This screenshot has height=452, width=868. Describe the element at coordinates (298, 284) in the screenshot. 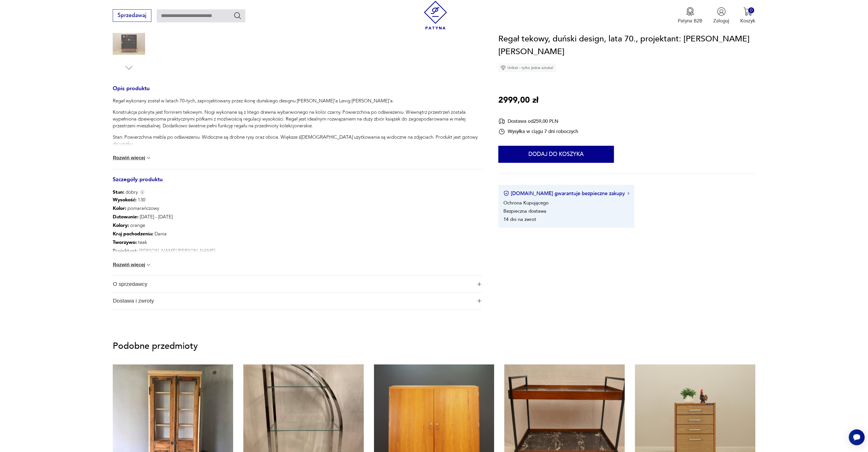

I see `button: Ikona plusaO sprzedawcy` at that location.